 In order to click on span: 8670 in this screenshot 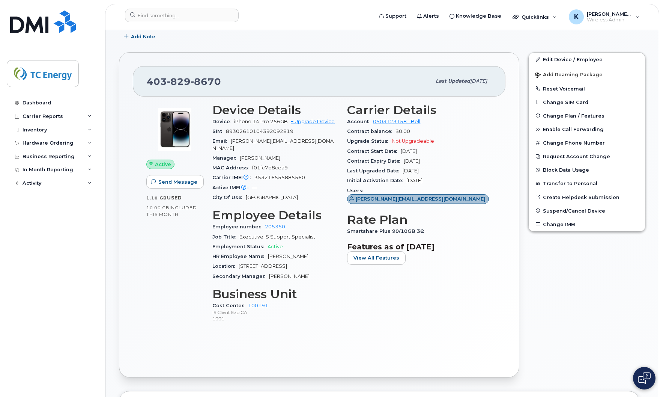, I will do `click(206, 81)`.